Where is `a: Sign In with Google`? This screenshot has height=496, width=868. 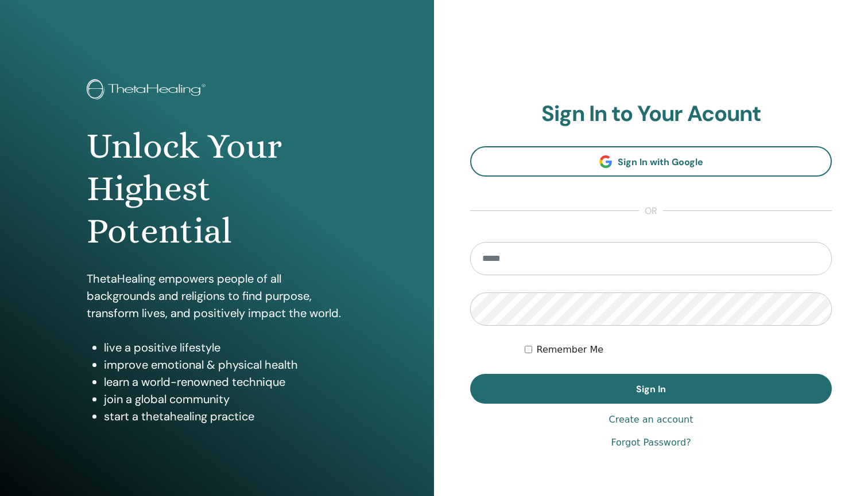 a: Sign In with Google is located at coordinates (651, 161).